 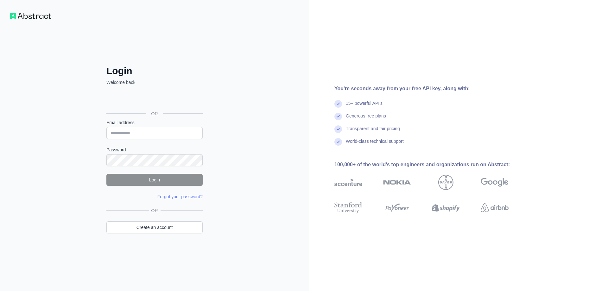 I want to click on img: airbnb, so click(x=494, y=208).